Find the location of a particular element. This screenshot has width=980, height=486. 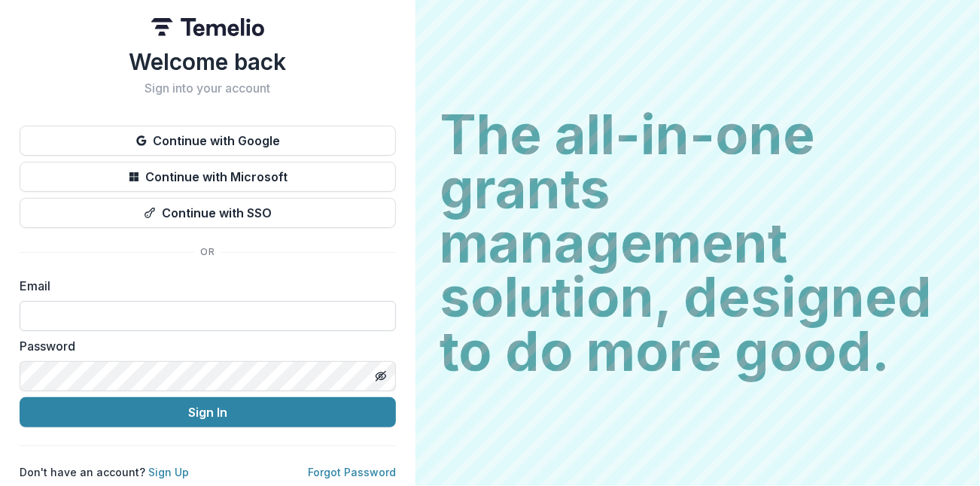

a: Forgot Password is located at coordinates (351, 472).